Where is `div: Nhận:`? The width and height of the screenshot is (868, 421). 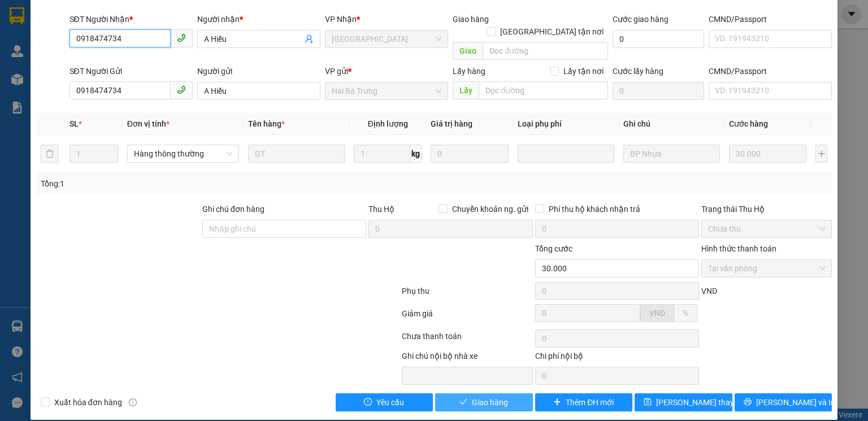
div: Nhận: is located at coordinates (45, 69).